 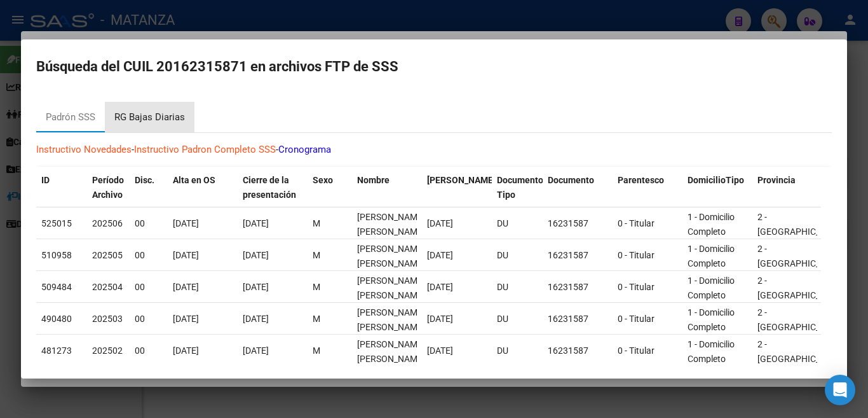 What do you see at coordinates (457, 187) in the screenshot?
I see `datatable-header-cell: Fecha Nac.` at bounding box center [457, 187].